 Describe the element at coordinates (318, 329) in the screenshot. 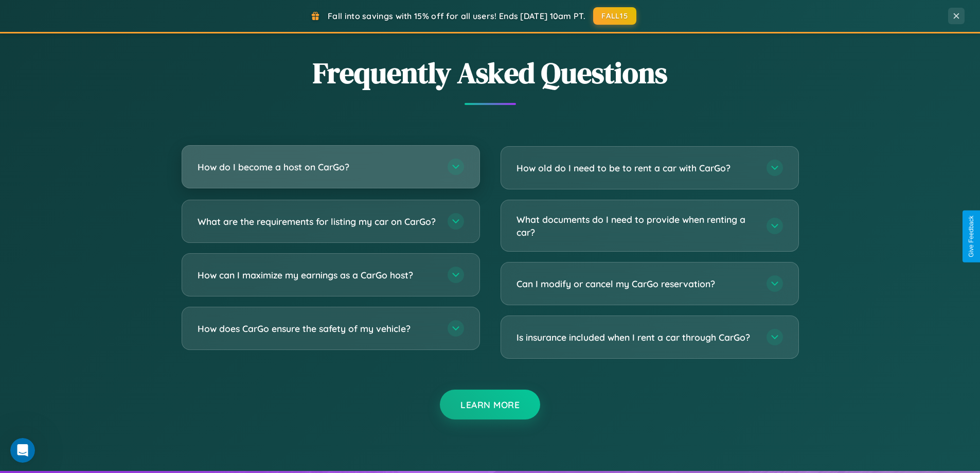

I see `h3: How does CarGo ensure the safety of my vehicle?` at that location.